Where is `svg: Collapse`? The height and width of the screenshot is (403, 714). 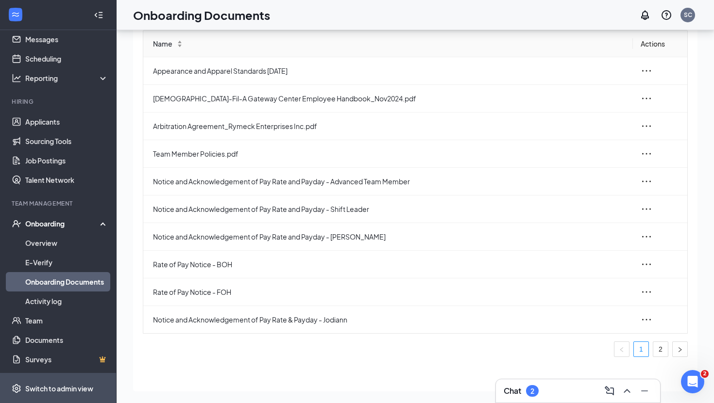 svg: Collapse is located at coordinates (99, 15).